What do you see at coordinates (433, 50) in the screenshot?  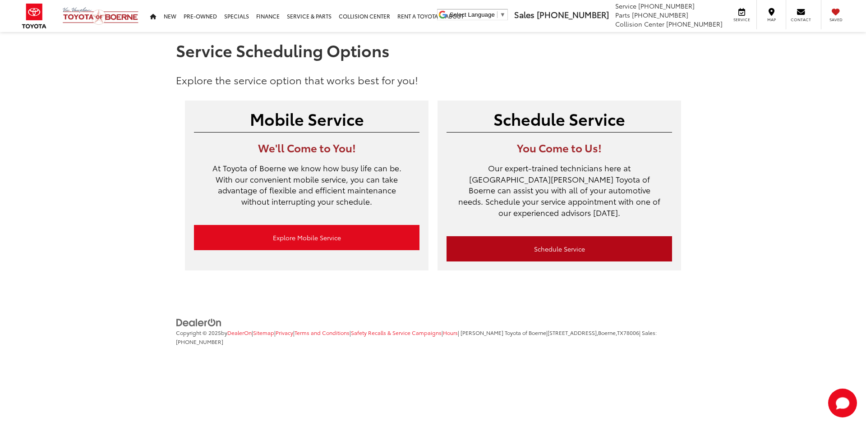 I see `h1: Service Scheduling Options` at bounding box center [433, 50].